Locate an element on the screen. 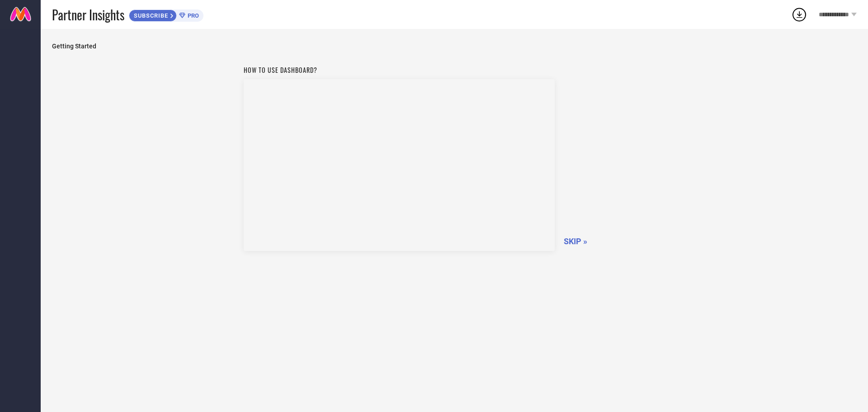  span: Getting Started is located at coordinates (454, 46).